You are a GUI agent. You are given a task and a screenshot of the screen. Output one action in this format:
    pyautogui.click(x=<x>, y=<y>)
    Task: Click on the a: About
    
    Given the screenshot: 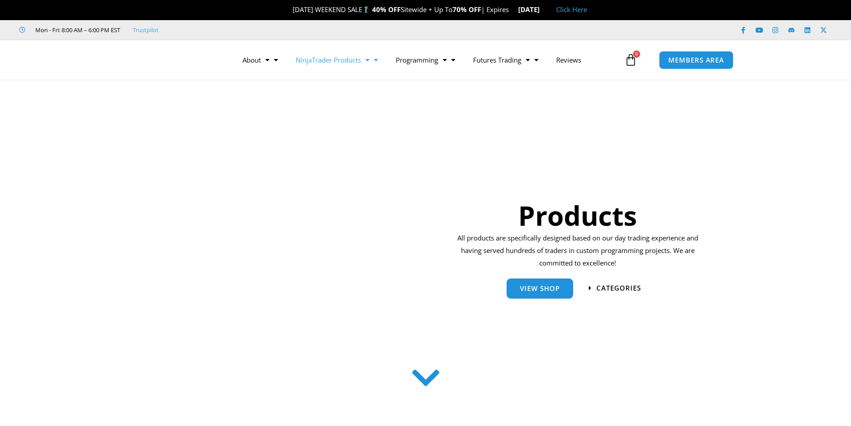 What is the action you would take?
    pyautogui.click(x=260, y=60)
    